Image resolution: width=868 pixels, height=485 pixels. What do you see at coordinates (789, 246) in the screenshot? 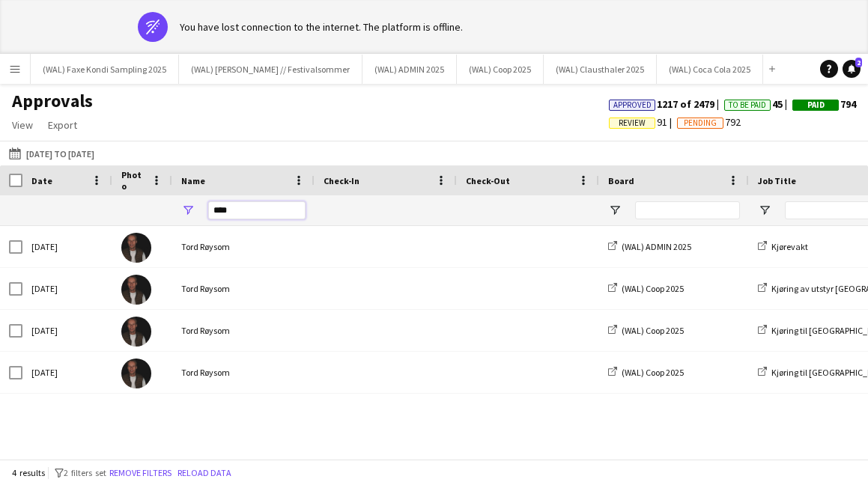
I see `span: Kjørevakt` at bounding box center [789, 246].